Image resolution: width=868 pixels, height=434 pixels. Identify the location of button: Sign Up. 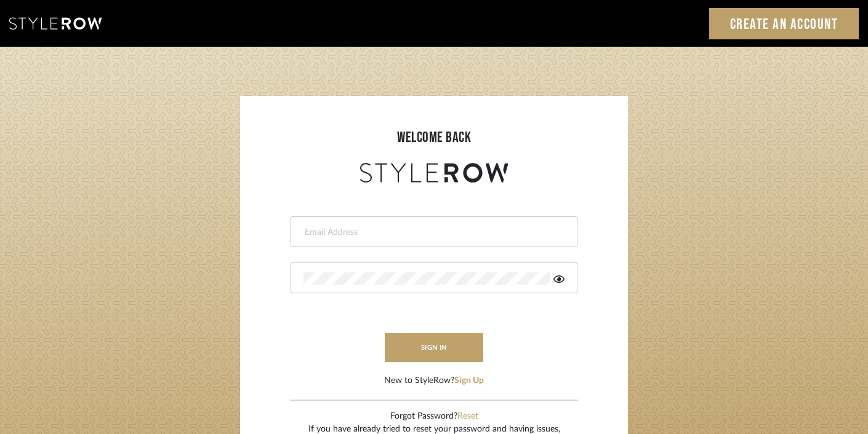
(469, 381).